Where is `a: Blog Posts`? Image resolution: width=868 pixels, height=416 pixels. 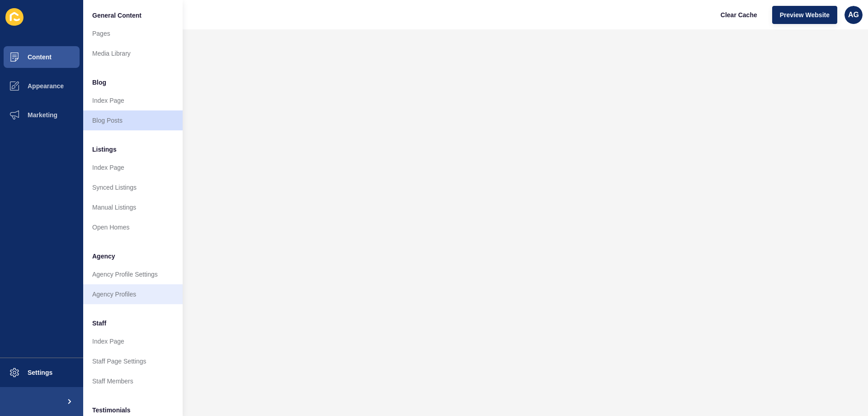 a: Blog Posts is located at coordinates (133, 120).